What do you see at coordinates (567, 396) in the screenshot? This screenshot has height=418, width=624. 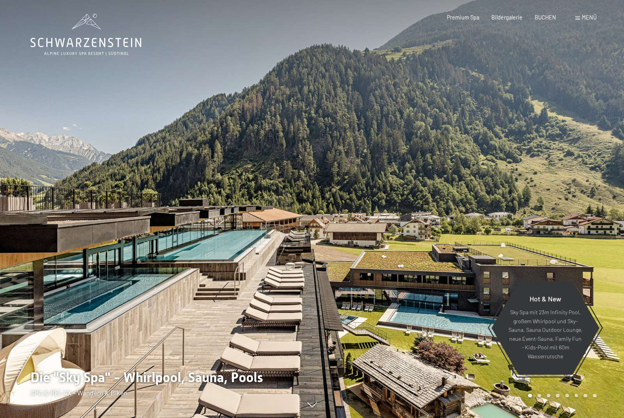 I see `div: Carousel Page 5` at bounding box center [567, 396].